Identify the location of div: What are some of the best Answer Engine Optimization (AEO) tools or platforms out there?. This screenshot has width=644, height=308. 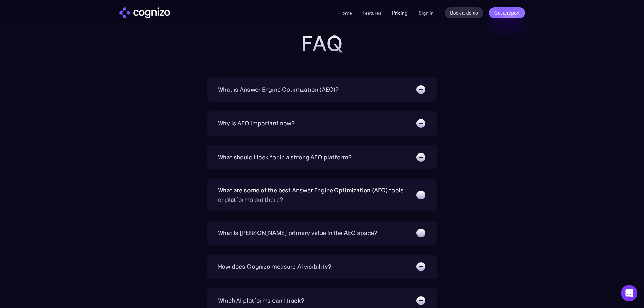
(314, 195).